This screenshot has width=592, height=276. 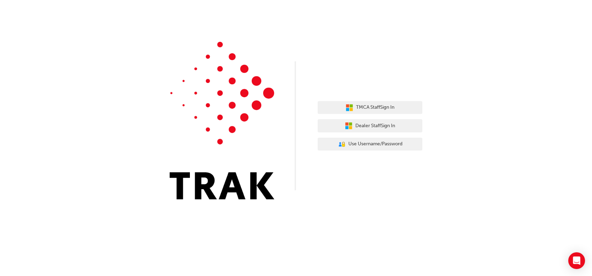 What do you see at coordinates (370, 144) in the screenshot?
I see `button: Use Username/Password` at bounding box center [370, 144].